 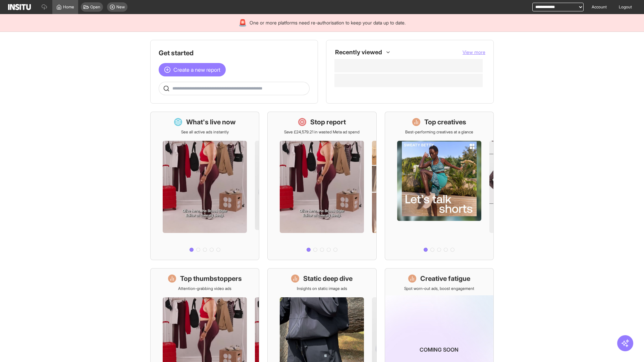 What do you see at coordinates (234, 53) in the screenshot?
I see `h1: Get started` at bounding box center [234, 53].